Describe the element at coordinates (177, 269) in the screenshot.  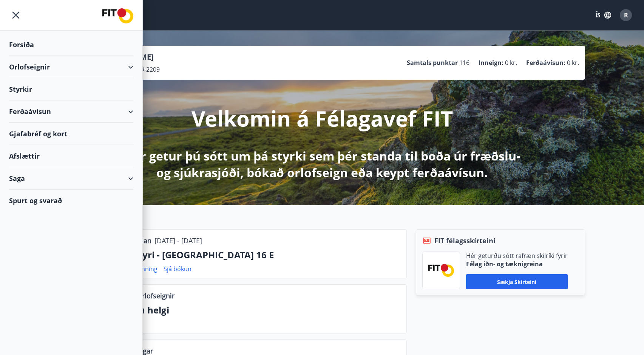
I see `a: Sjá bókun` at that location.